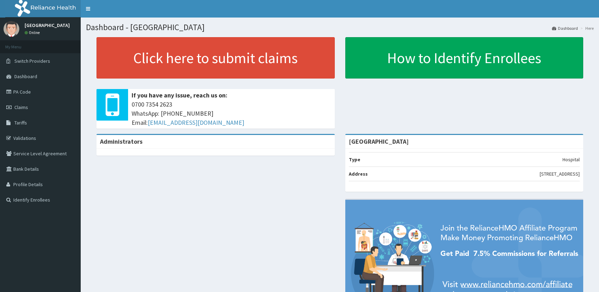  Describe the element at coordinates (179, 95) in the screenshot. I see `b: If you have any issue, reach us on:` at that location.